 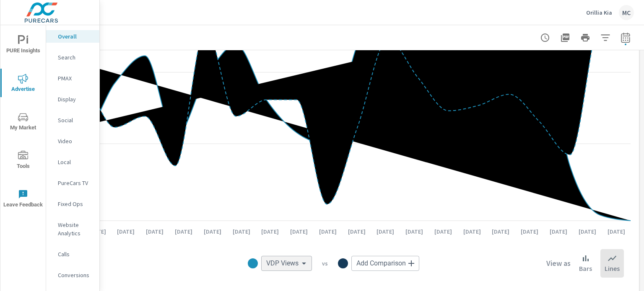 I want to click on p: Fixed Ops, so click(x=75, y=204).